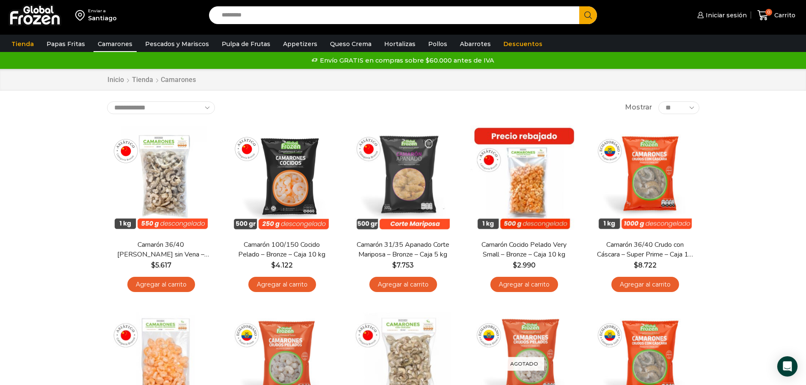  I want to click on bdi: 5.617, so click(161, 265).